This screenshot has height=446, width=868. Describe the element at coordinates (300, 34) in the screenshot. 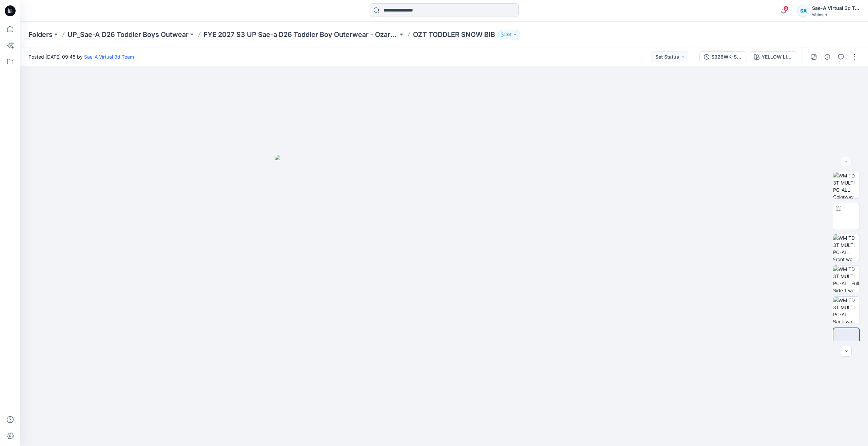

I see `a: FYE 2027 S3 UP Sae-a D26 Toddler Boy Outerwear - Ozark Trail` at that location.